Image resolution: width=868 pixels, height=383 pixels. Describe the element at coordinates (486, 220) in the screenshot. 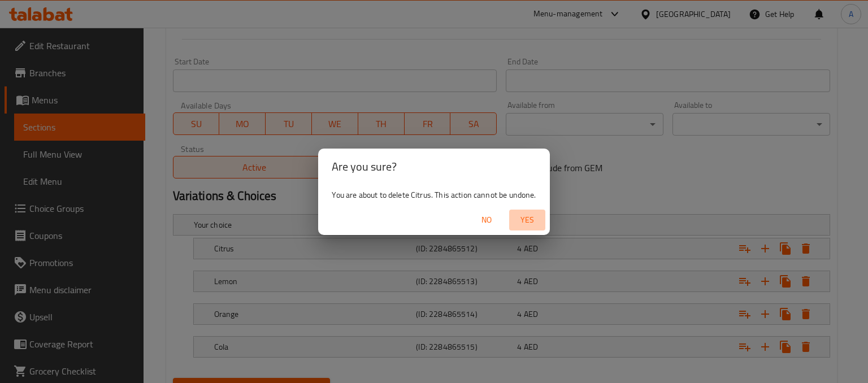

I see `button: No` at that location.